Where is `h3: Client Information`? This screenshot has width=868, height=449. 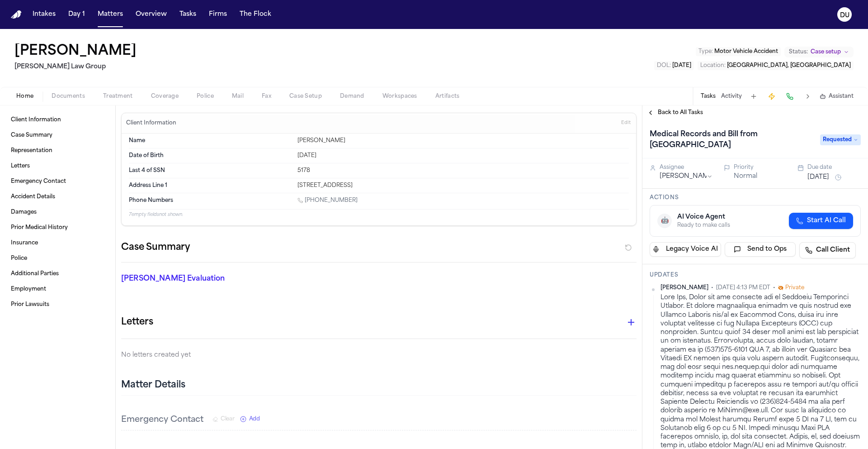 h3: Client Information is located at coordinates (151, 123).